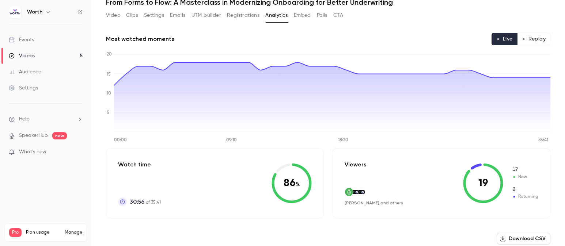 The image size is (565, 246). What do you see at coordinates (343, 140) in the screenshot?
I see `tspan: 18:20` at bounding box center [343, 140].